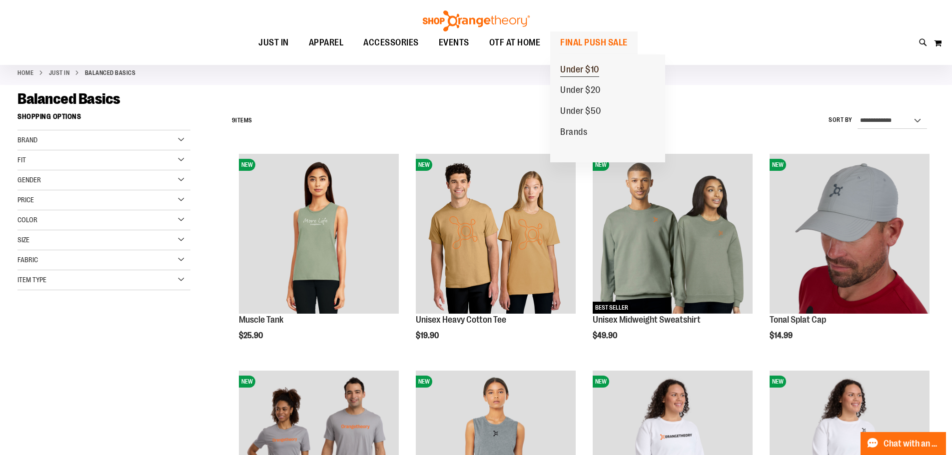  What do you see at coordinates (326, 42) in the screenshot?
I see `span: APPAREL` at bounding box center [326, 42].